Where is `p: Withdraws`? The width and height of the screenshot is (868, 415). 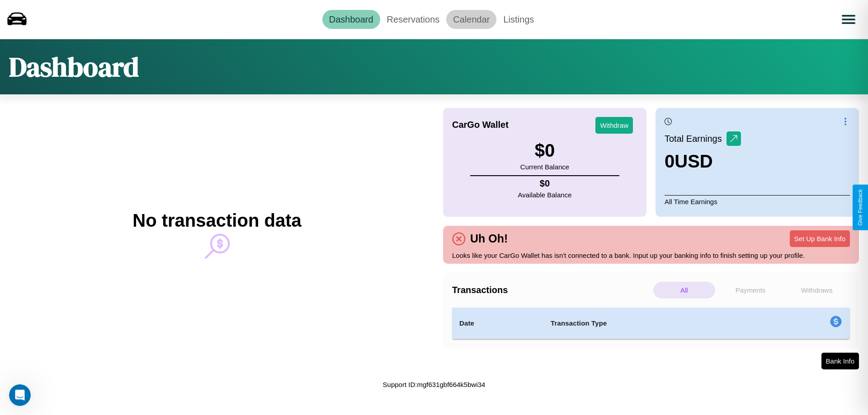
p: Withdraws is located at coordinates (817, 290).